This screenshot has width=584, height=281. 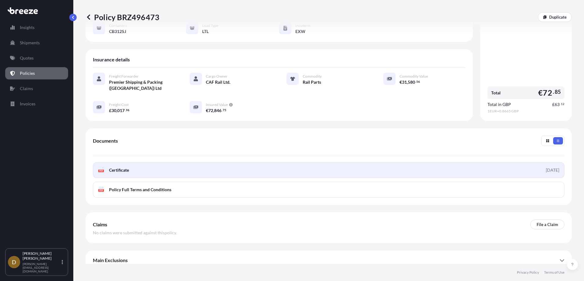 I want to click on p: Policy BRZ496473, so click(x=123, y=17).